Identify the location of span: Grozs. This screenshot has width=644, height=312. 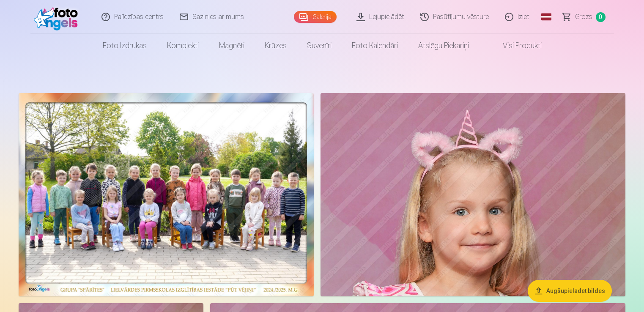
(583, 17).